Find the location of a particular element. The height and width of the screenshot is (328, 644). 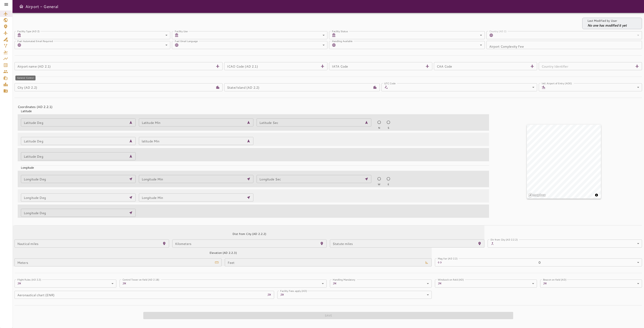

p: No one has modified it yet is located at coordinates (607, 25).